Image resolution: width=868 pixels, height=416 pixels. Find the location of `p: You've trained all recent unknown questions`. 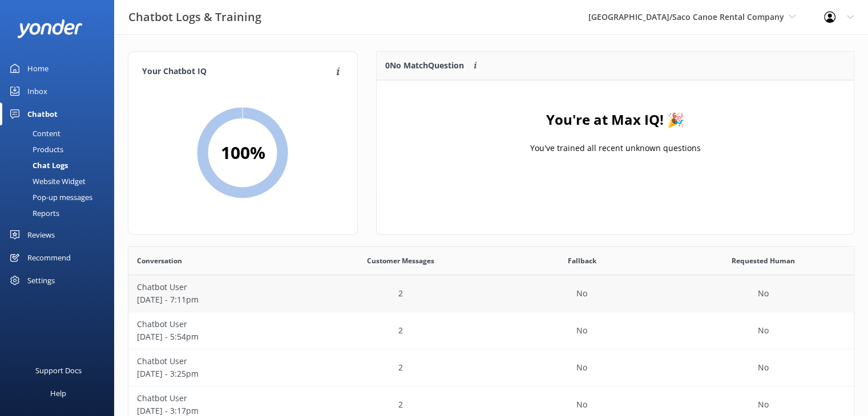

p: You've trained all recent unknown questions is located at coordinates (614, 148).